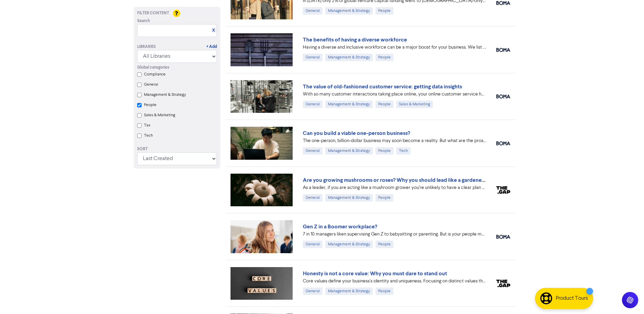 The width and height of the screenshot is (644, 314). Describe the element at coordinates (355, 40) in the screenshot. I see `a: The benefits of having a diverse workforce` at that location.